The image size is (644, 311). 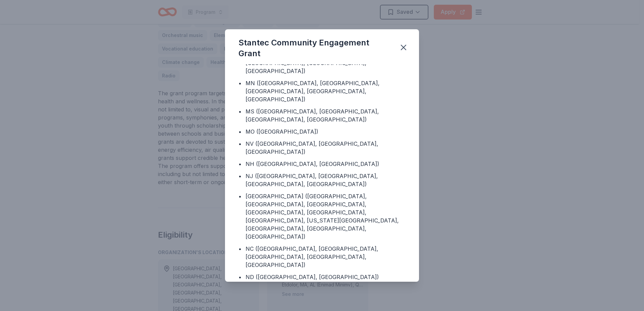 What do you see at coordinates (315, 48) in the screenshot?
I see `div: Stantec Community Engagement Grant` at bounding box center [315, 48].